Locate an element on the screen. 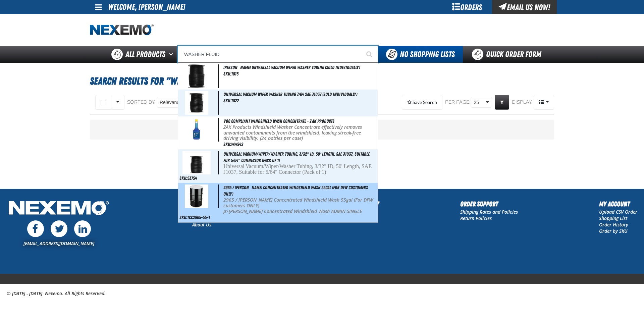 This screenshot has height=317, width=644. a: Order History is located at coordinates (614, 224).